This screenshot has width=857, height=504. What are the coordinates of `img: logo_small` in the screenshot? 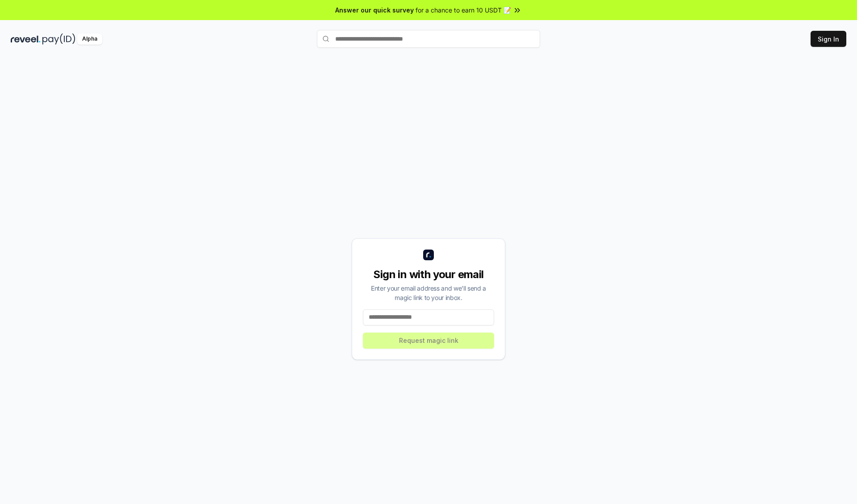 It's located at (428, 254).